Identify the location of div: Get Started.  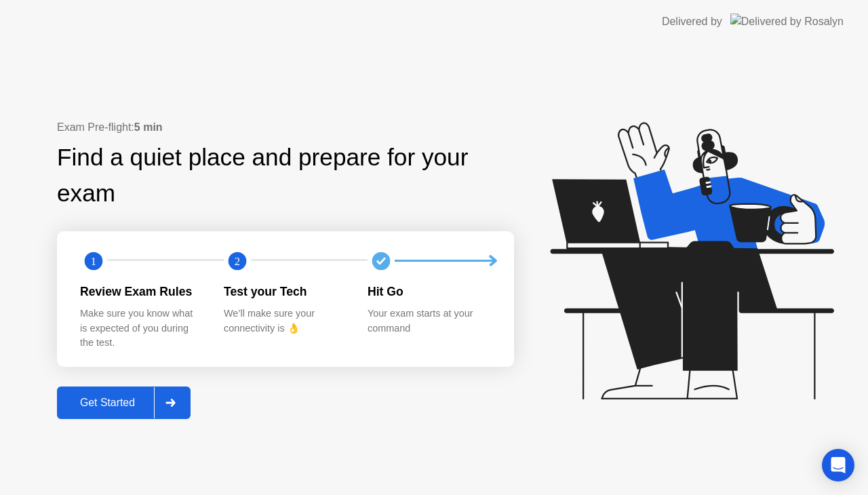
(107, 403).